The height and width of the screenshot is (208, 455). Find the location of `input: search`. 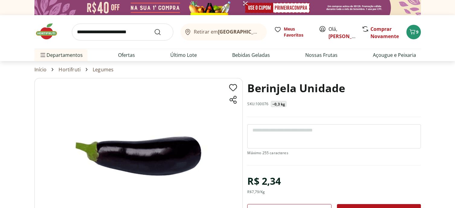

input: search is located at coordinates (123, 32).